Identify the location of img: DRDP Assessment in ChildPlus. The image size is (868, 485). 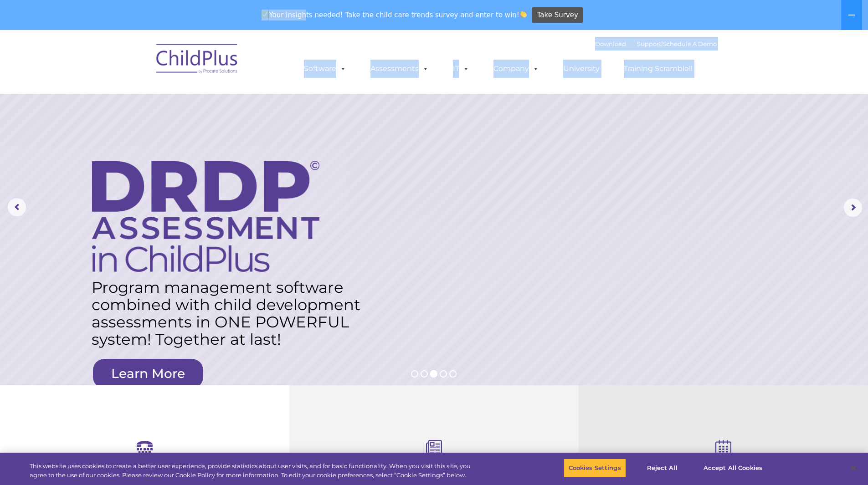
(205, 216).